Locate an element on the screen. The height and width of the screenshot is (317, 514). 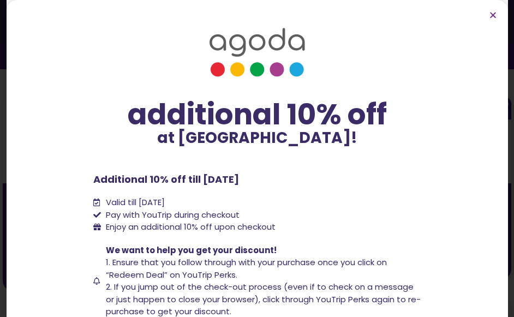
span: 2. If you jump out of the check-out process (even if to check on a message or just happen to clos... is located at coordinates (263, 299).